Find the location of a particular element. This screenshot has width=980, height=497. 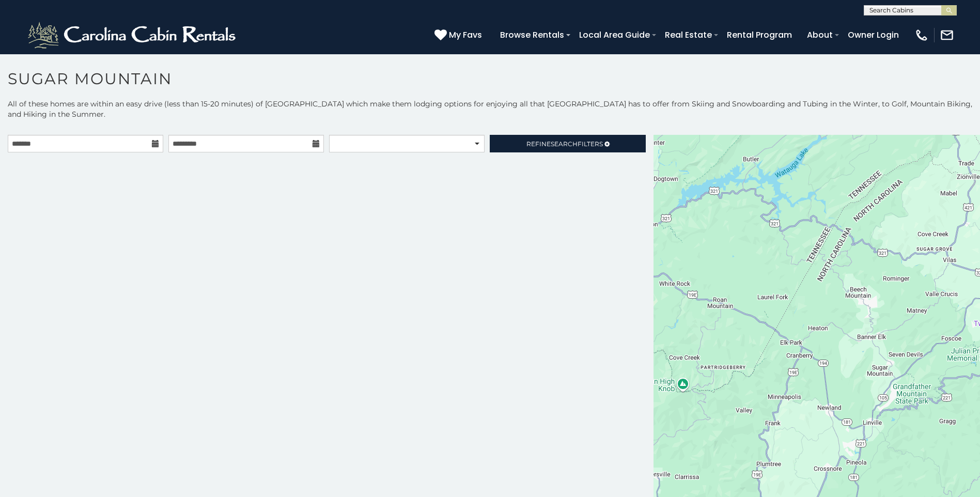

a: Local Area Guide is located at coordinates (614, 35).